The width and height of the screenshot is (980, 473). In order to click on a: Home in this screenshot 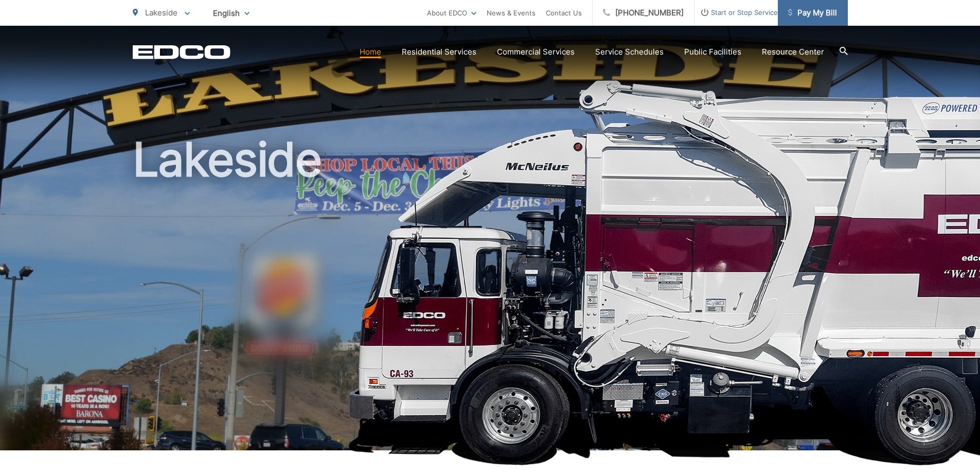, I will do `click(370, 52)`.